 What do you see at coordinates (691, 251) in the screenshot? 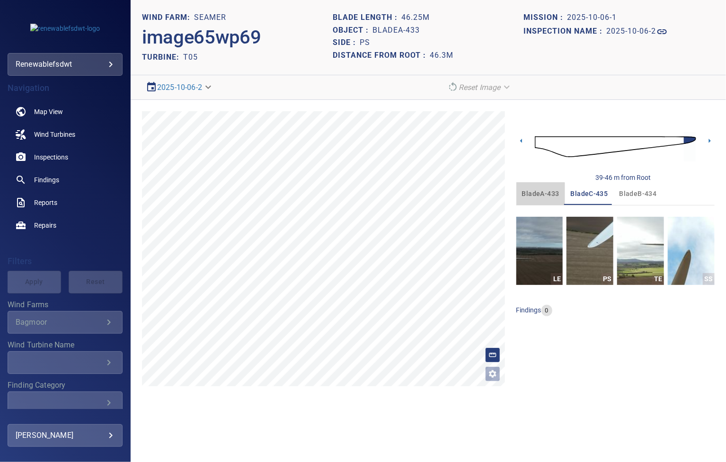
I see `button: SS` at bounding box center [691, 251].